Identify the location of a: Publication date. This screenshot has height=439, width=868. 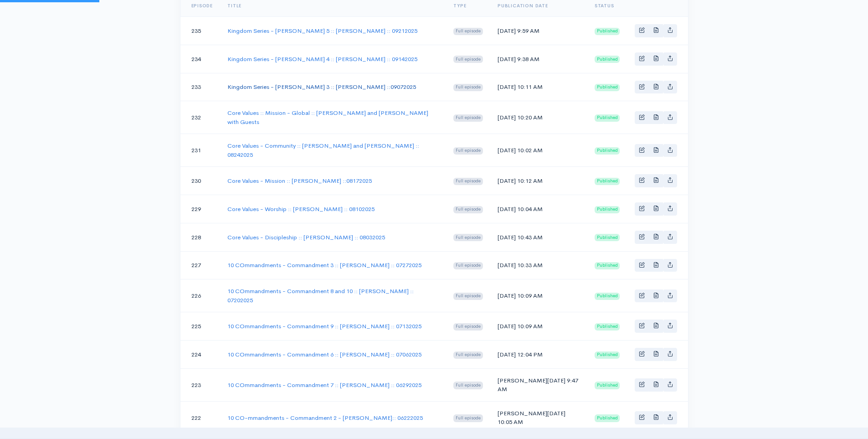
(522, 6).